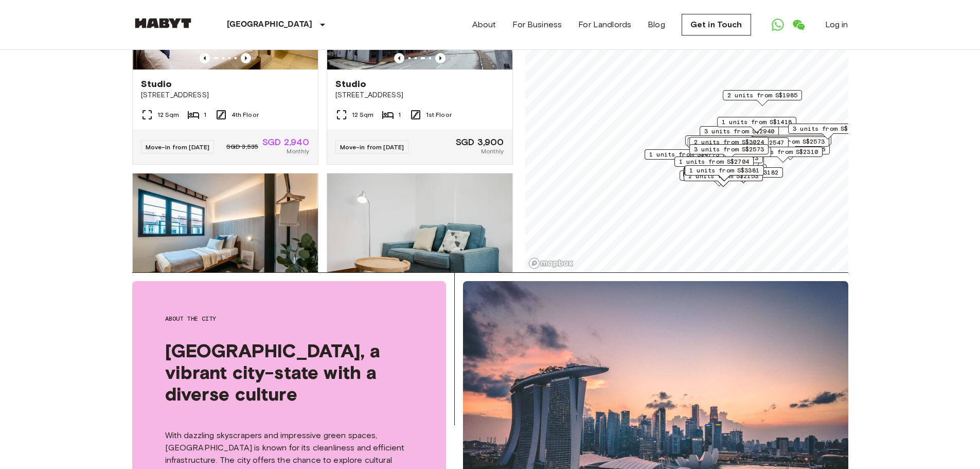 The height and width of the screenshot is (469, 980). Describe the element at coordinates (286, 142) in the screenshot. I see `span: SGD 2,940` at that location.